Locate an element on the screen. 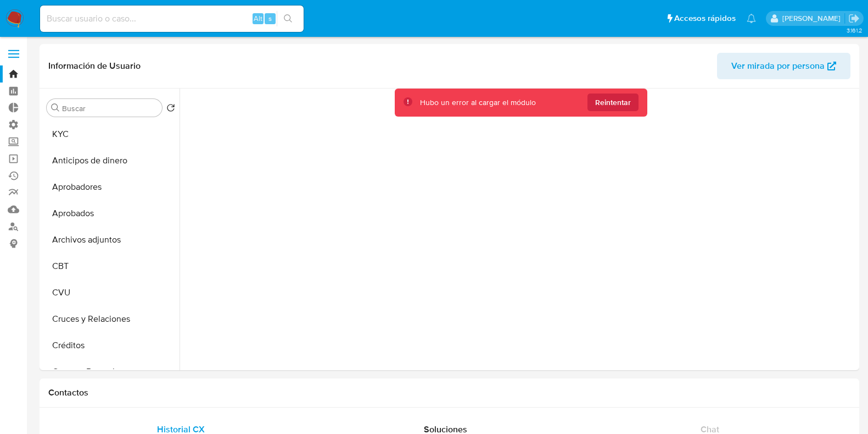 The width and height of the screenshot is (868, 434). button: KYC is located at coordinates (110, 134).